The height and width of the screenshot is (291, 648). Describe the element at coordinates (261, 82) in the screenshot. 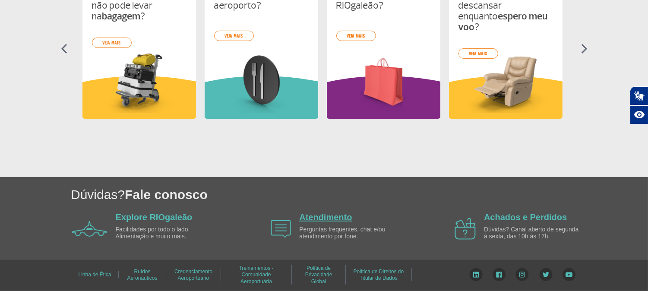

I see `img: card%20informa%C3%A7%C3%B5es%208.png` at that location.